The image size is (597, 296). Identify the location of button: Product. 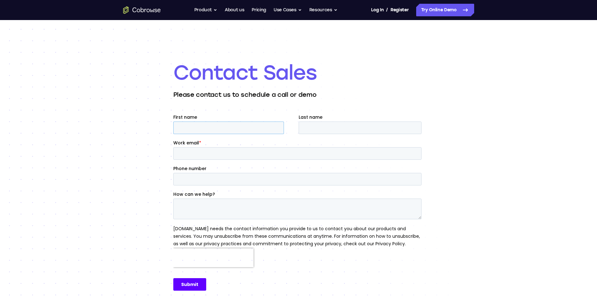
(206, 10).